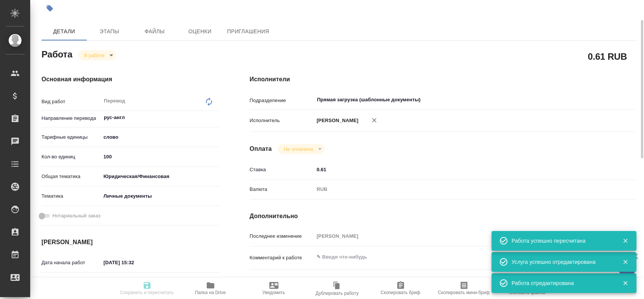 Image resolution: width=644 pixels, height=299 pixels. I want to click on p: Вид работ, so click(71, 102).